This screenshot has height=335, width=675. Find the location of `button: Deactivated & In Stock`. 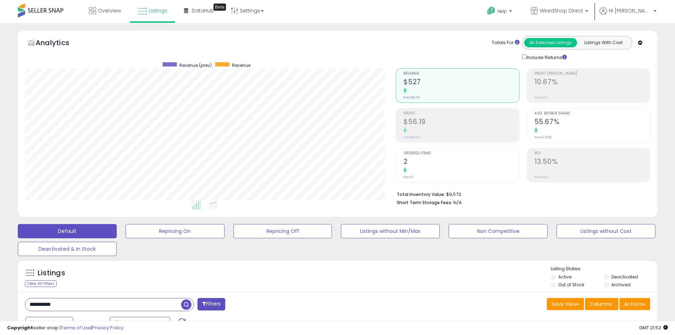

button: Deactivated & In Stock is located at coordinates (67, 249).